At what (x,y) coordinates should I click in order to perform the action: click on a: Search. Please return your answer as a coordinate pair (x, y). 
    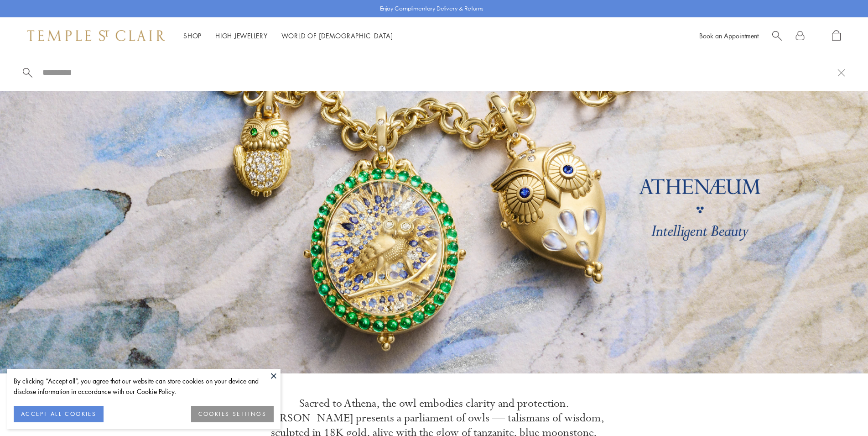
    Looking at the image, I should click on (776, 36).